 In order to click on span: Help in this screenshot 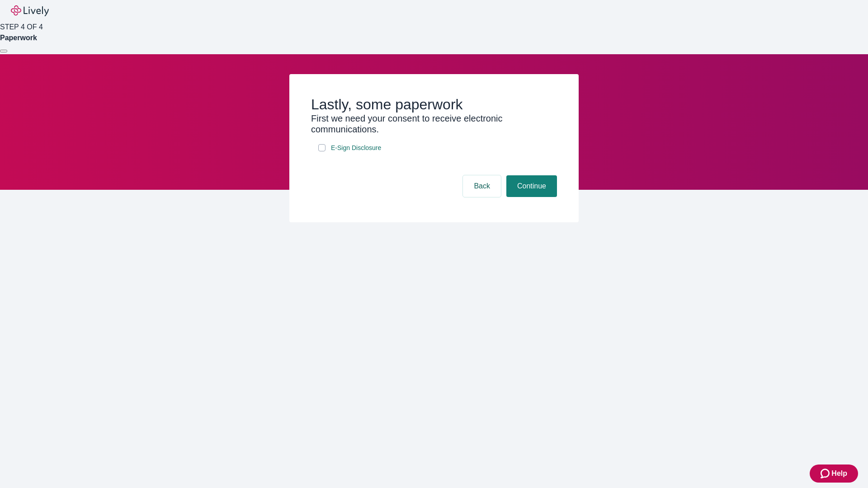, I will do `click(839, 474)`.